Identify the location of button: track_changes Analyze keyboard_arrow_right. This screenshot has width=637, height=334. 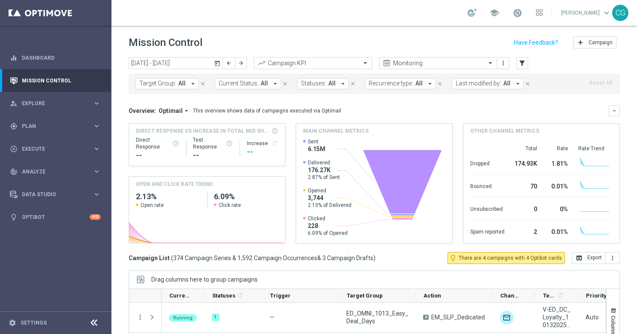
(55, 171).